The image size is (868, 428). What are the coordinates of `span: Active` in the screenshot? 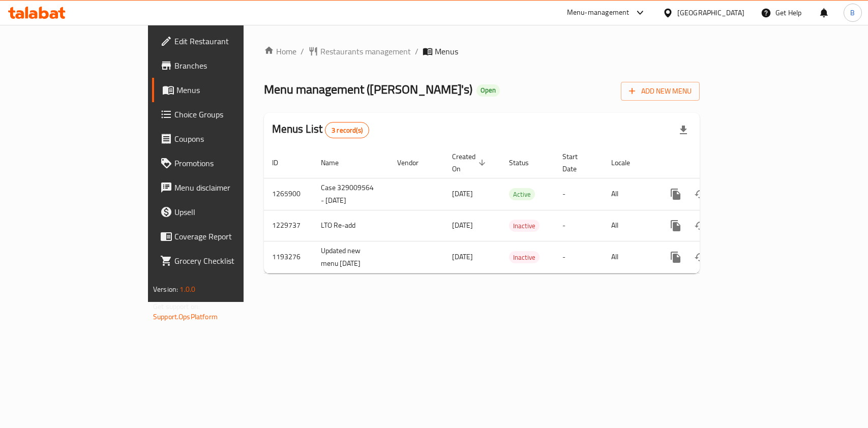 It's located at (522, 195).